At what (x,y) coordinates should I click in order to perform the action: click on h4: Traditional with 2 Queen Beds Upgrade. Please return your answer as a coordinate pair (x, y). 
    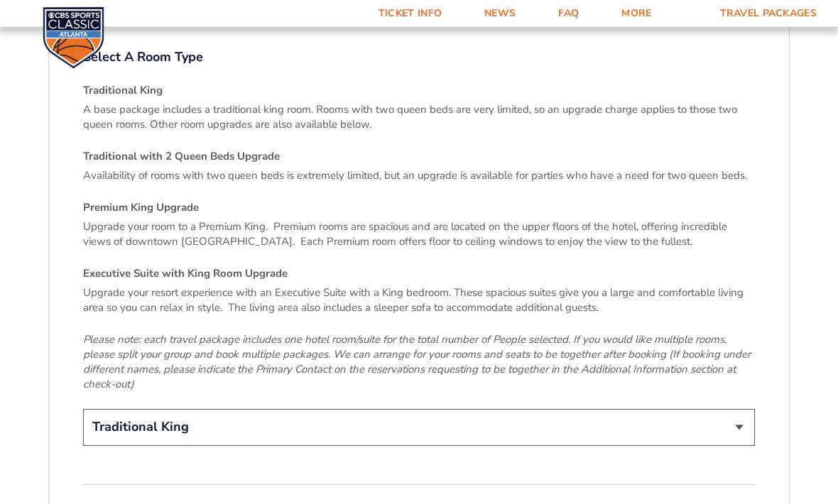
    Looking at the image, I should click on (419, 157).